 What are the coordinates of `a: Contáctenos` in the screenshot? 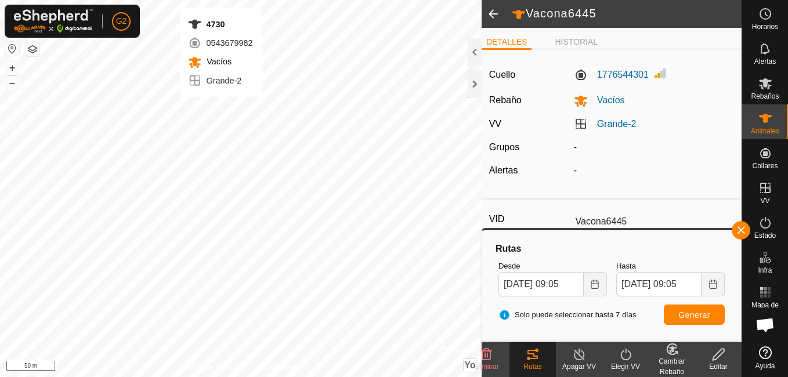 It's located at (281, 367).